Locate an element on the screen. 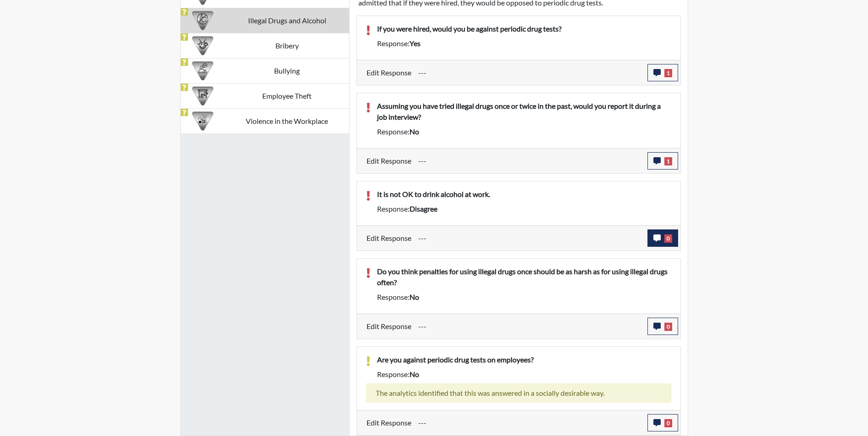 This screenshot has width=868, height=436. div: The analytics identified that this was answered in a socially desirable way. is located at coordinates (518, 394).